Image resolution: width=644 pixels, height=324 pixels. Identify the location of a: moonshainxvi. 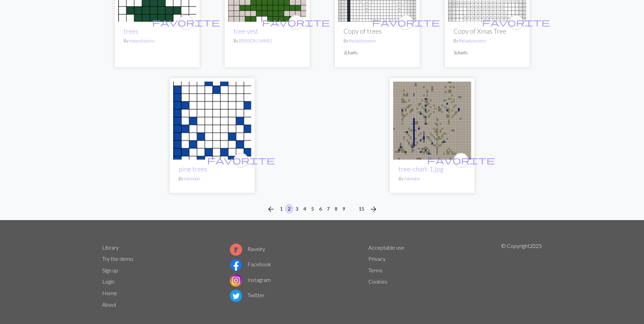
(141, 41).